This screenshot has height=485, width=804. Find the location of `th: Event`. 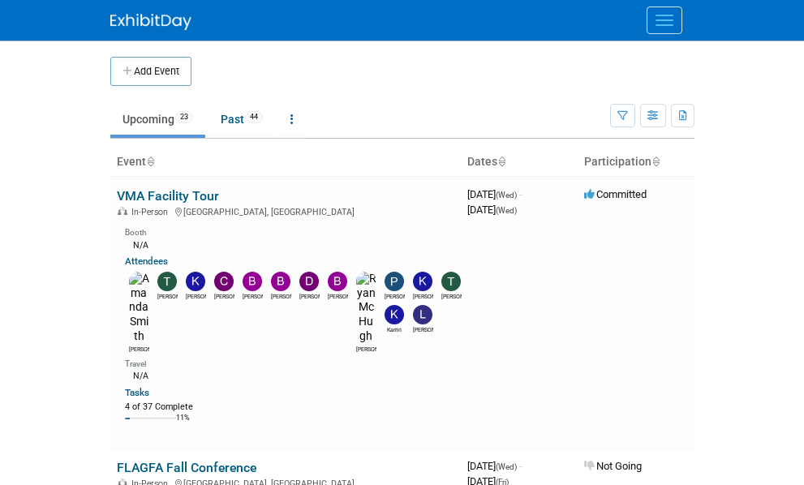

th: Event is located at coordinates (286, 162).